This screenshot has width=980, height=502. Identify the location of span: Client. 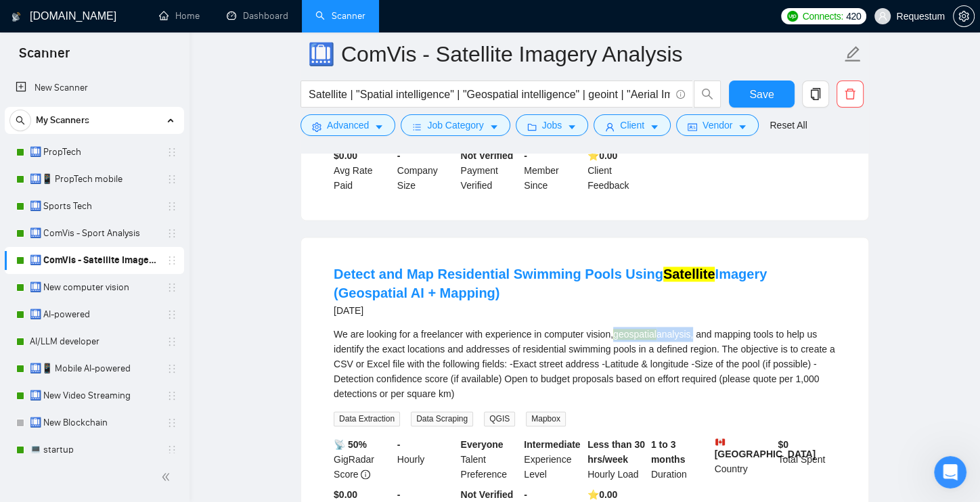
(632, 125).